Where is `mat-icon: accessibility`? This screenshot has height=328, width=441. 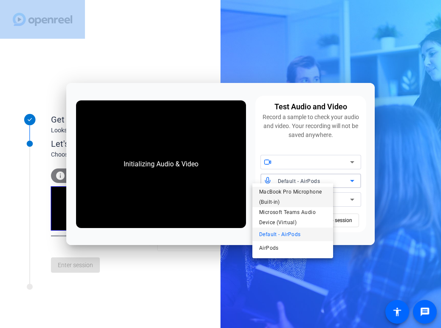
mat-icon: accessibility is located at coordinates (397, 312).